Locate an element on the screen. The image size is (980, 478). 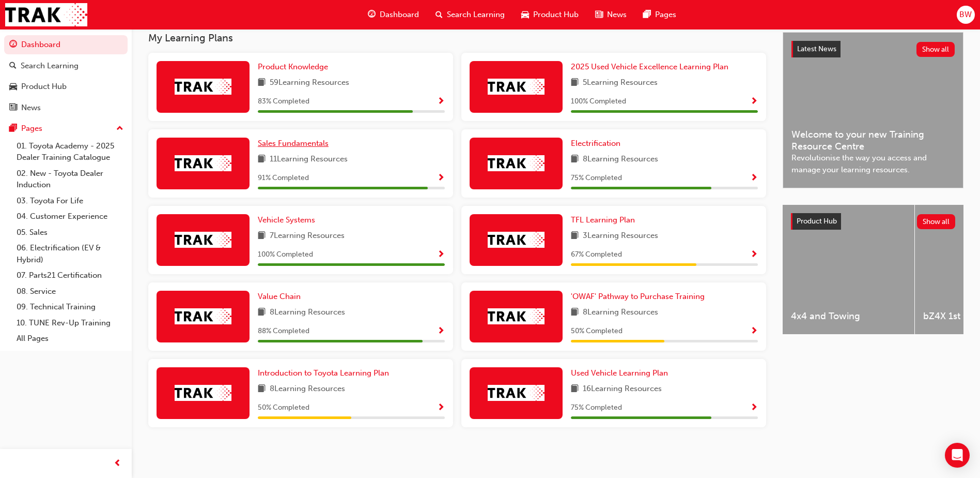
a: 02. New - Toyota Dealer Induction is located at coordinates (70, 179).